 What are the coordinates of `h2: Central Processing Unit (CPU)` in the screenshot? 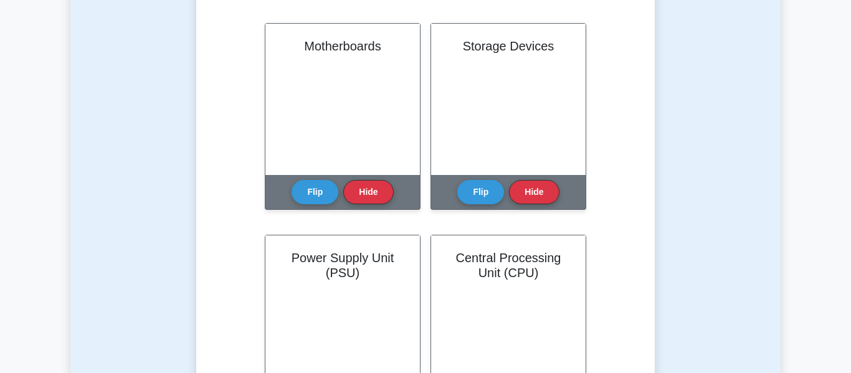 It's located at (508, 265).